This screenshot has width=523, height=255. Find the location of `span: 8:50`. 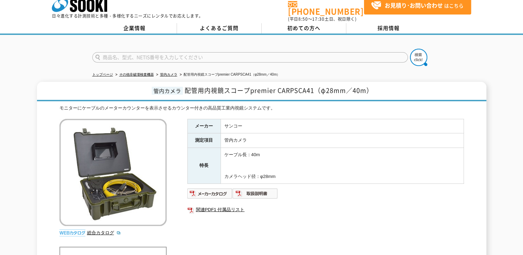

span: 8:50 is located at coordinates (303, 19).